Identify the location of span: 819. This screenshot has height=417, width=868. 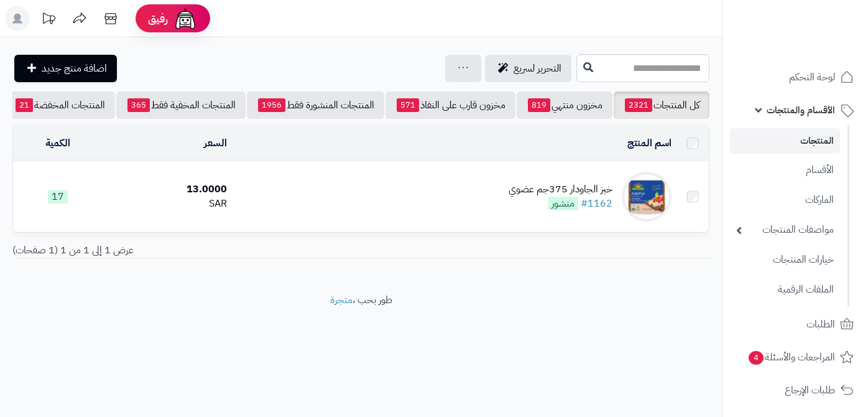
(539, 105).